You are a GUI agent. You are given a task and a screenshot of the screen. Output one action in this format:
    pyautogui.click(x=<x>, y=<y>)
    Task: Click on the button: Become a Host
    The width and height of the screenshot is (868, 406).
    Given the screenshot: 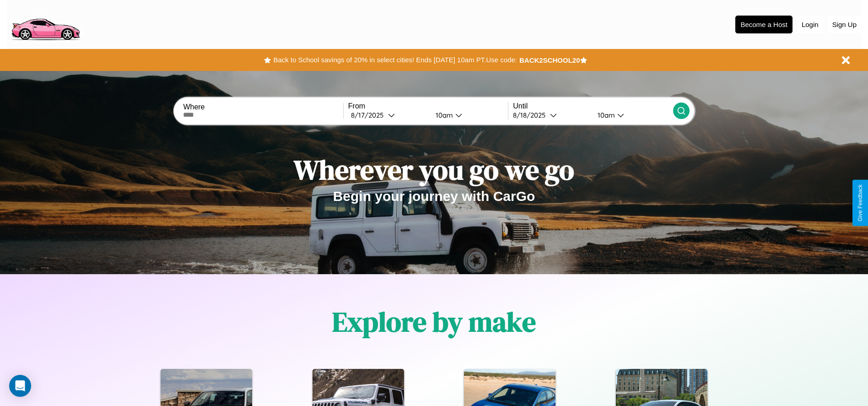 What is the action you would take?
    pyautogui.click(x=764, y=24)
    